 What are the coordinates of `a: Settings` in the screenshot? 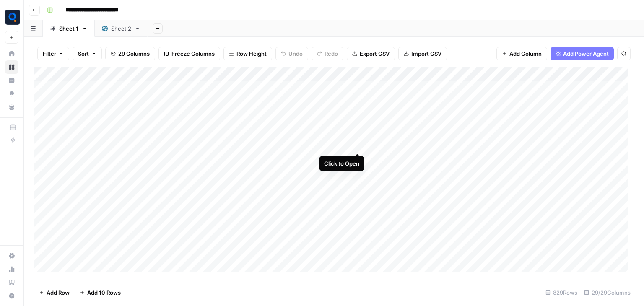 It's located at (12, 256).